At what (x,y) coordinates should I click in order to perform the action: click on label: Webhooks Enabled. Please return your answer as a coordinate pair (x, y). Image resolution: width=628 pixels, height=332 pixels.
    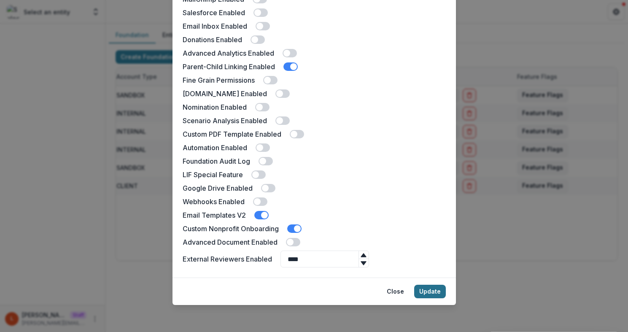
    Looking at the image, I should click on (213, 202).